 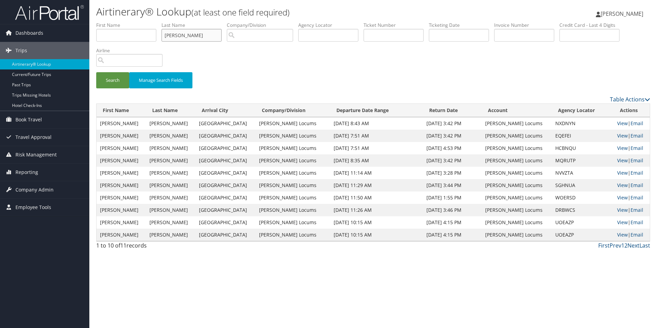 I want to click on span: 11, so click(x=123, y=245).